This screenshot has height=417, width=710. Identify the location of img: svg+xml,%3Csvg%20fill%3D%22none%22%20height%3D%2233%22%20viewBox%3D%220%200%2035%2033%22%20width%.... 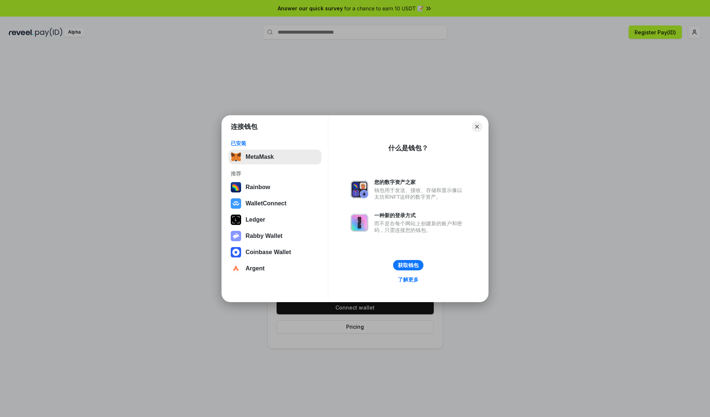
(236, 157).